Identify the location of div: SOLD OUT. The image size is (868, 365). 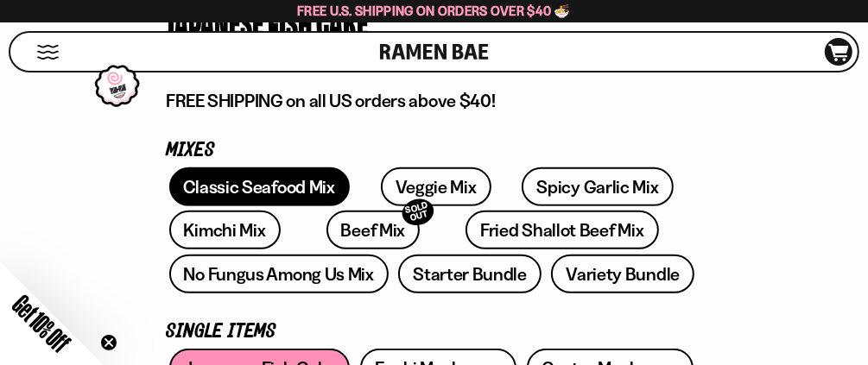
(418, 212).